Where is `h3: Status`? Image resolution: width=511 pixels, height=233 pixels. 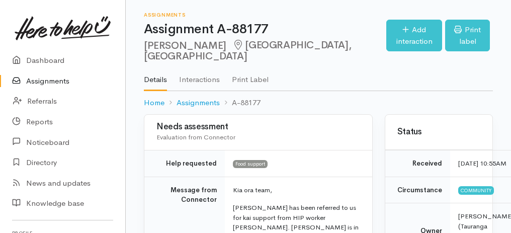 h3: Status is located at coordinates (439, 132).